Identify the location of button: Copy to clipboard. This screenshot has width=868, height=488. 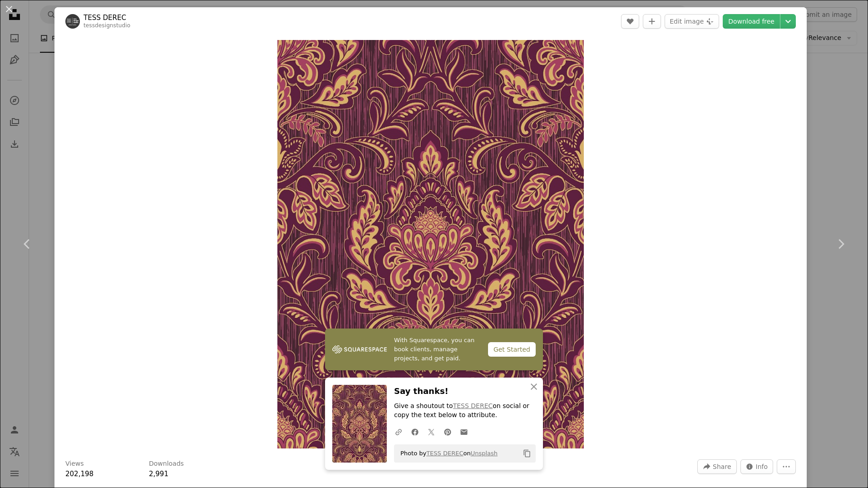
(527, 453).